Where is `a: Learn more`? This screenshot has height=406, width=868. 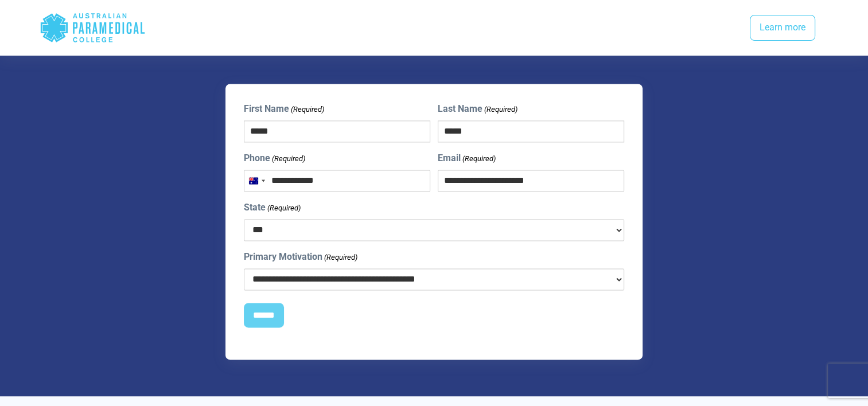
a: Learn more is located at coordinates (782, 28).